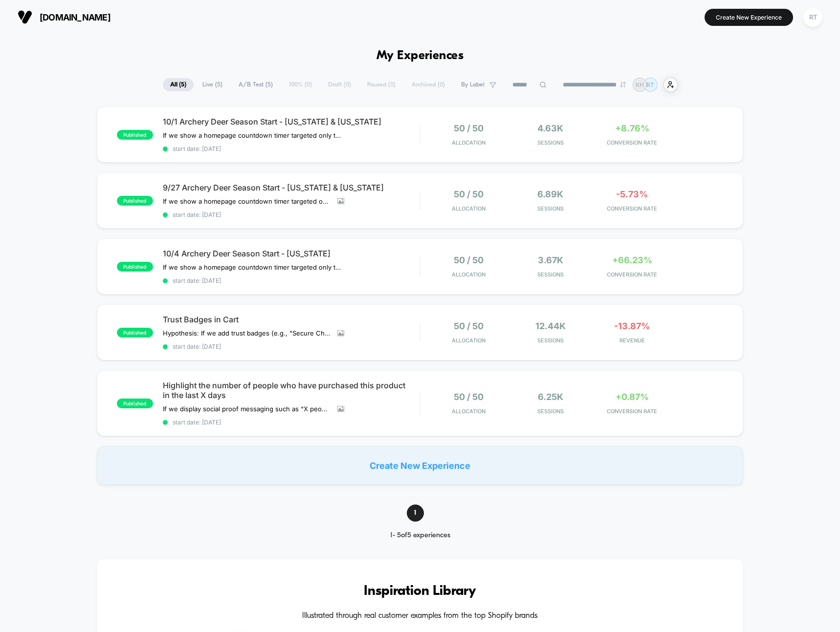 The height and width of the screenshot is (632, 840). What do you see at coordinates (420, 465) in the screenshot?
I see `div: Create New Experience` at bounding box center [420, 465].